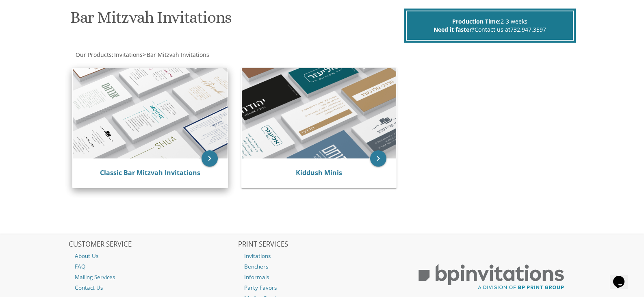  Describe the element at coordinates (322, 288) in the screenshot. I see `a: Party Favors` at that location.